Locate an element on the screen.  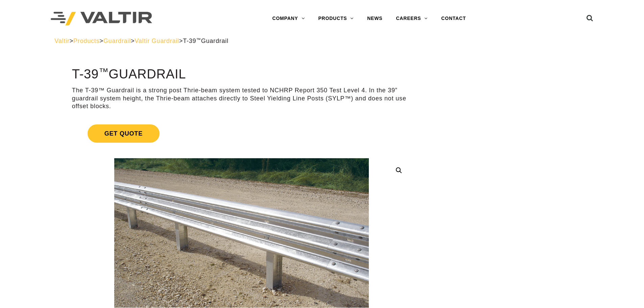
span: Valtir is located at coordinates (62, 41).